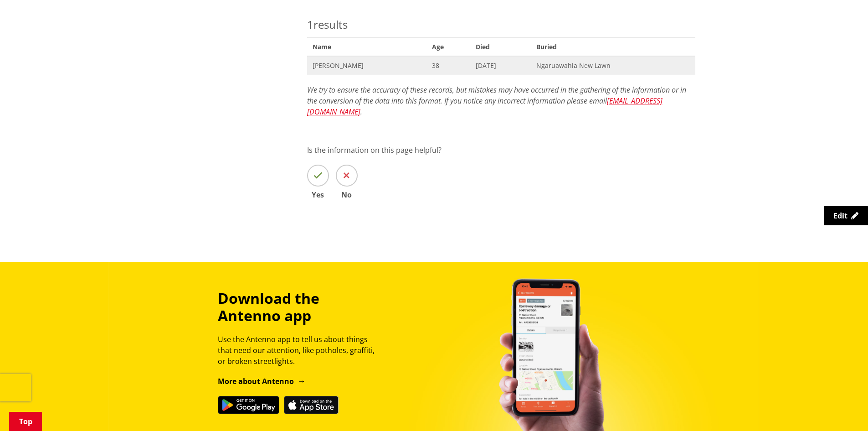 This screenshot has width=868, height=431. What do you see at coordinates (367, 47) in the screenshot?
I see `span: Name` at bounding box center [367, 47].